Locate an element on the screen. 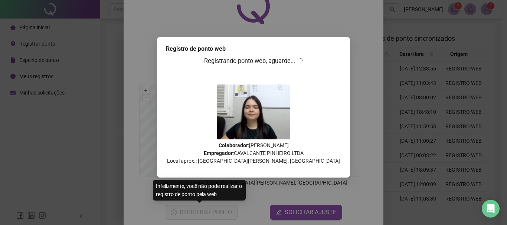 The width and height of the screenshot is (507, 225). img: 9k= is located at coordinates (253, 112).